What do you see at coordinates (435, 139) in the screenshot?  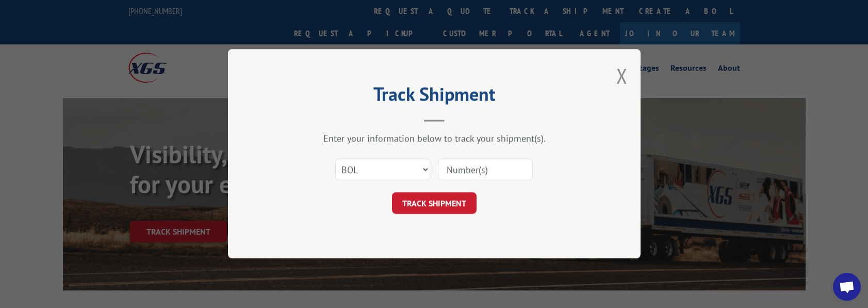 I see `div: Enter your information below to track your shipment(s).` at bounding box center [435, 139].